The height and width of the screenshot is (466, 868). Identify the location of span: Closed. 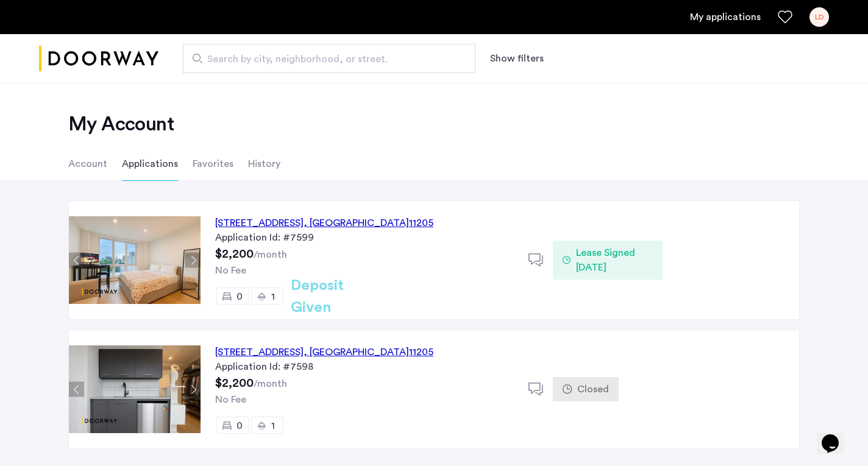
(593, 390).